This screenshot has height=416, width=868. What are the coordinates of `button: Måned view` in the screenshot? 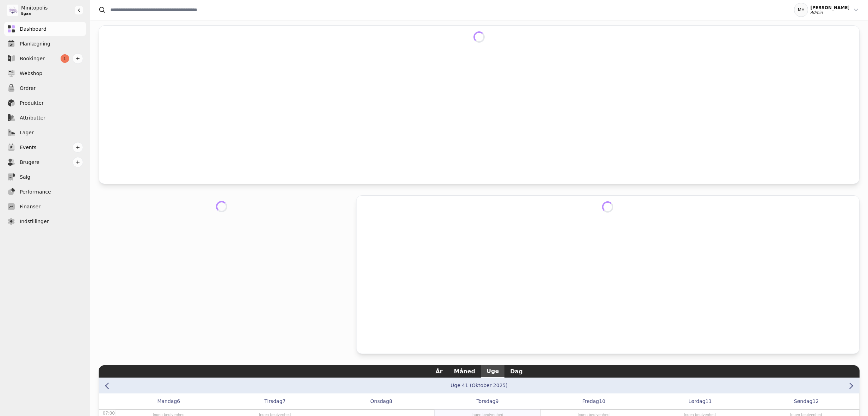 It's located at (465, 371).